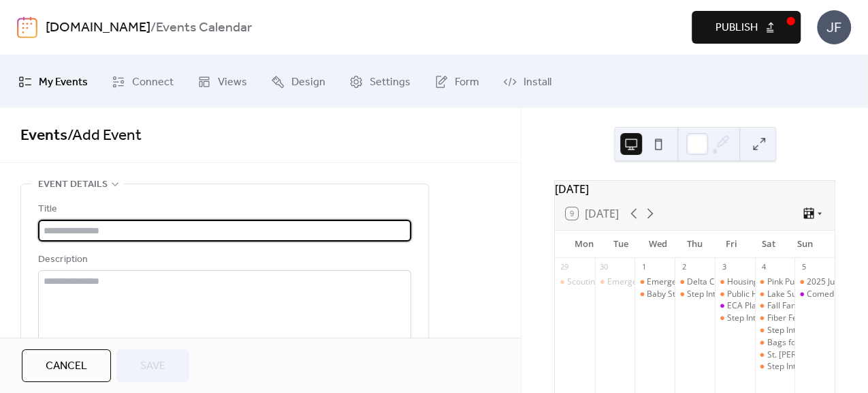  Describe the element at coordinates (457, 81) in the screenshot. I see `a: Form` at that location.